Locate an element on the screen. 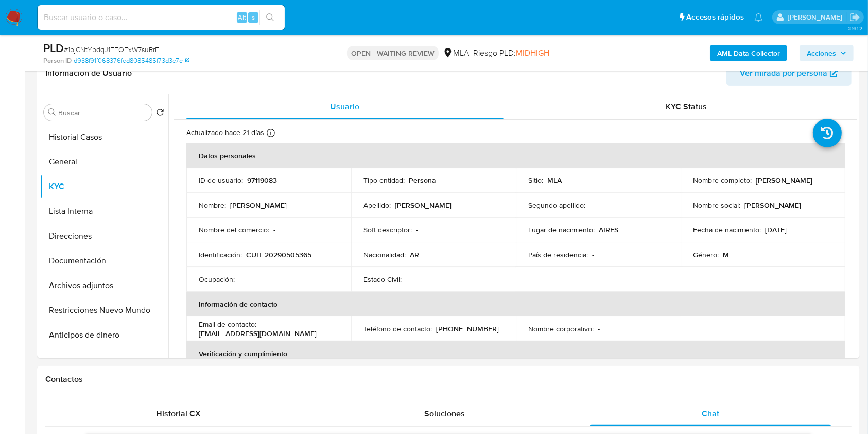 This screenshot has height=434, width=868. button: Buscar is located at coordinates (52, 112).